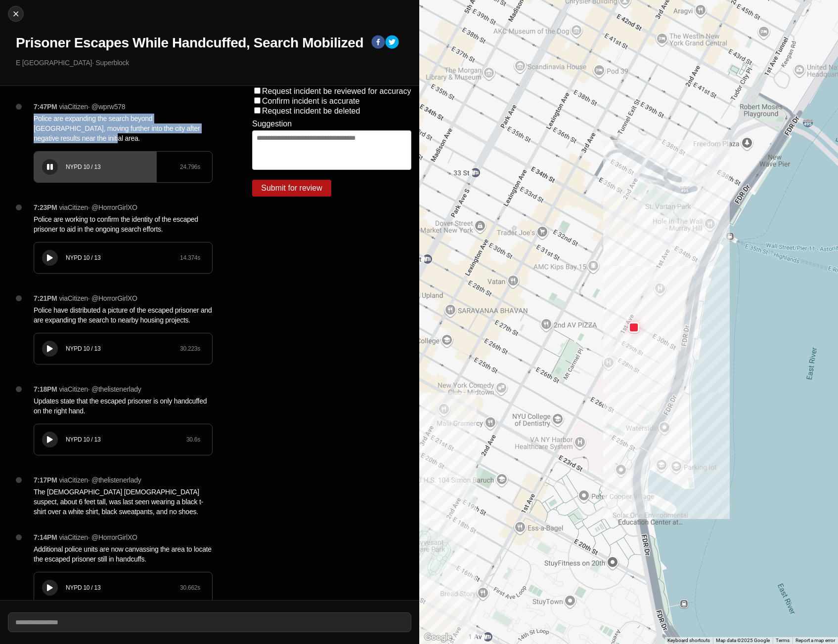 The height and width of the screenshot is (644, 838). What do you see at coordinates (783, 641) in the screenshot?
I see `a: Terms (opens in new tab)` at bounding box center [783, 641].